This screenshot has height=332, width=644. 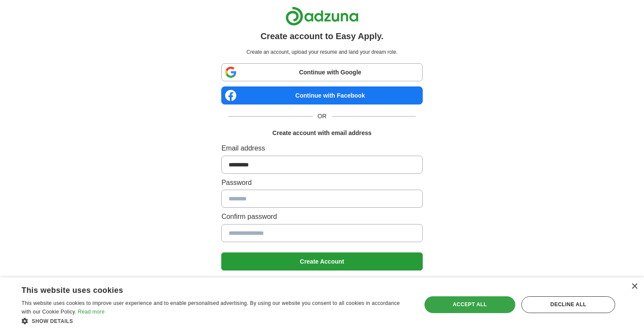 What do you see at coordinates (322, 183) in the screenshot?
I see `label: Password` at bounding box center [322, 183].